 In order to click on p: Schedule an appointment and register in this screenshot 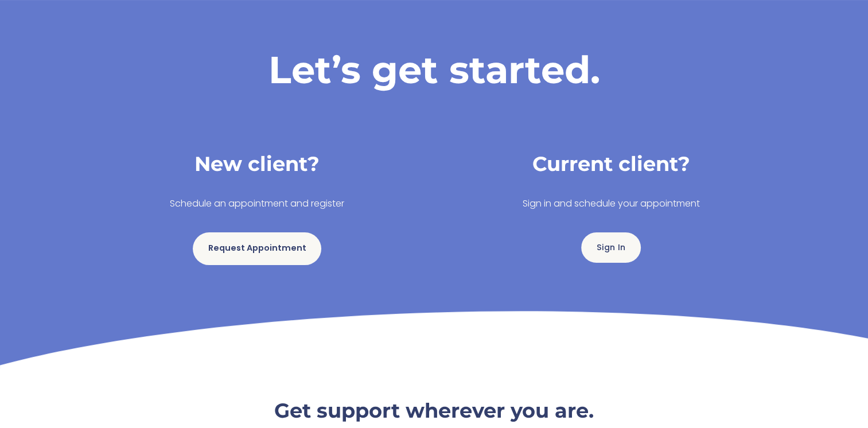, I will do `click(257, 204)`.